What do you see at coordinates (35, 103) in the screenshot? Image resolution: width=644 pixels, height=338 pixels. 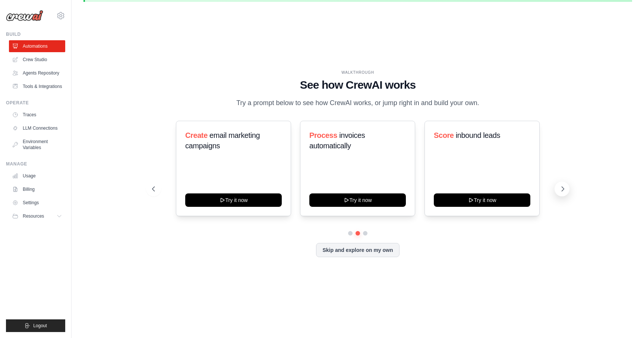 I see `div: Operate` at bounding box center [35, 103].